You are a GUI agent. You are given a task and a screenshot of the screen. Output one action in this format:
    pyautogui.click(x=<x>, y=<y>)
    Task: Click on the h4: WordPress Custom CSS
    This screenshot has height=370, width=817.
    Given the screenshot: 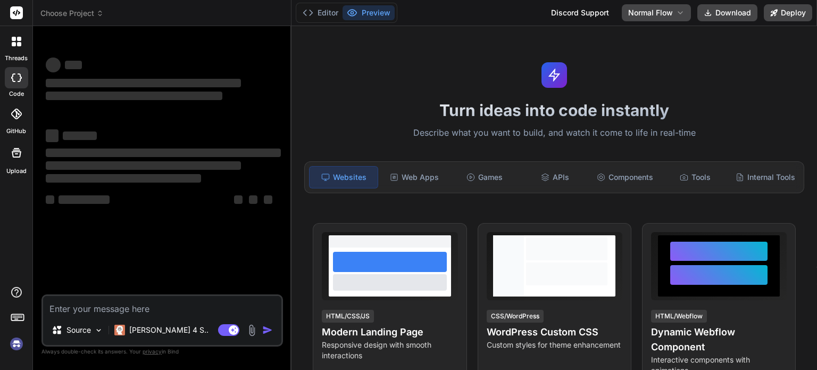 What is the action you would take?
    pyautogui.click(x=554, y=332)
    